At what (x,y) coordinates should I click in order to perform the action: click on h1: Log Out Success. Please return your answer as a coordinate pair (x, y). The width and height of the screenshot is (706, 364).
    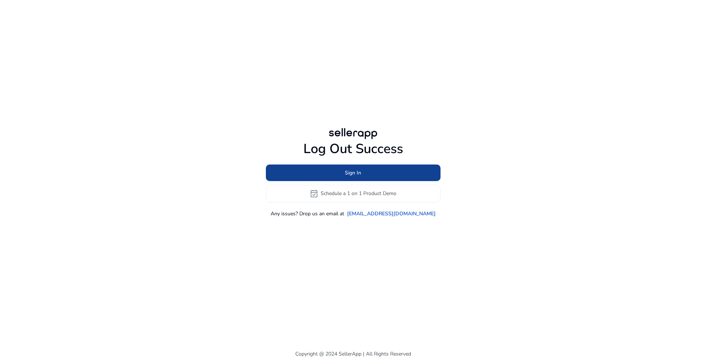
    Looking at the image, I should click on (353, 149).